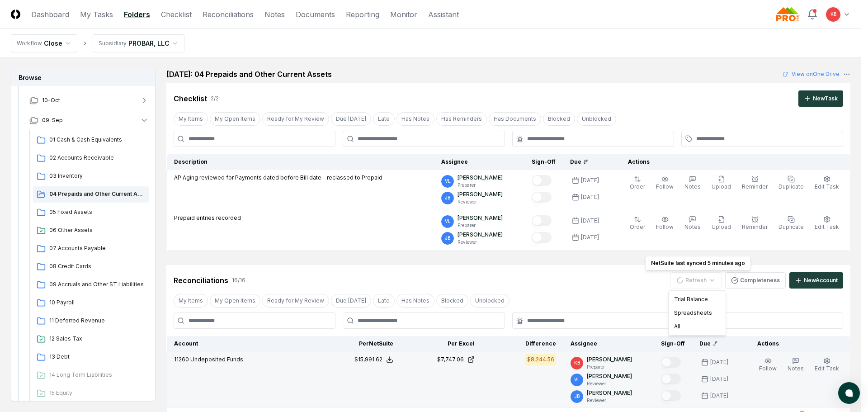 The height and width of the screenshot is (412, 868). Describe the element at coordinates (450, 360) in the screenshot. I see `div: $7,747.06` at that location.